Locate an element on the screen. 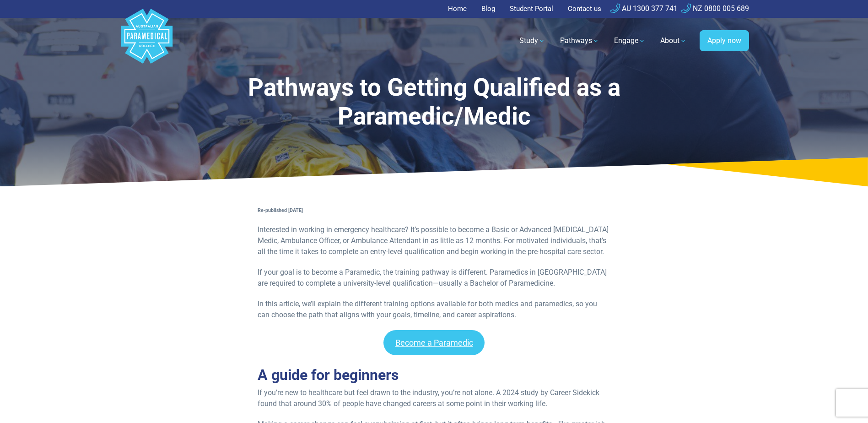 The height and width of the screenshot is (423, 868). h2: A guide for beginners is located at coordinates (434, 375).